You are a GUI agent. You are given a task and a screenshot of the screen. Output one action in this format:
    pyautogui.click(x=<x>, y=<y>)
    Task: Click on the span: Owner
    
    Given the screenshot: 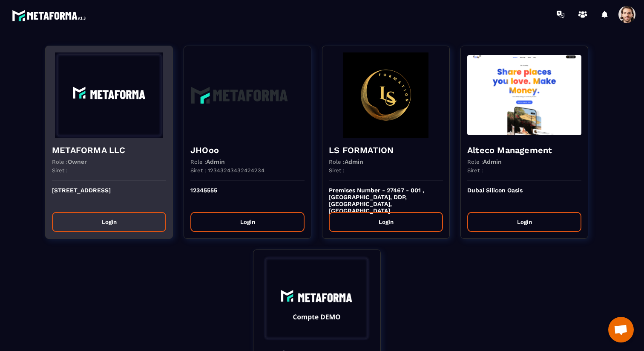 What is the action you would take?
    pyautogui.click(x=77, y=162)
    